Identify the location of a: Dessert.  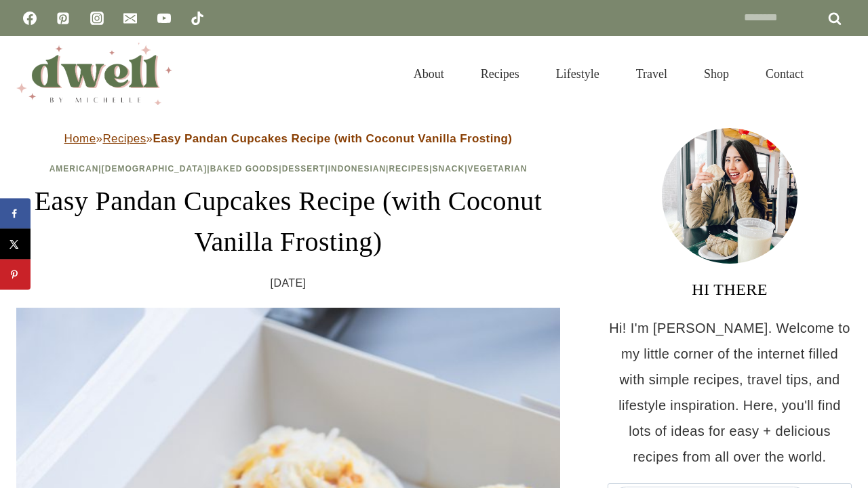
(304, 169).